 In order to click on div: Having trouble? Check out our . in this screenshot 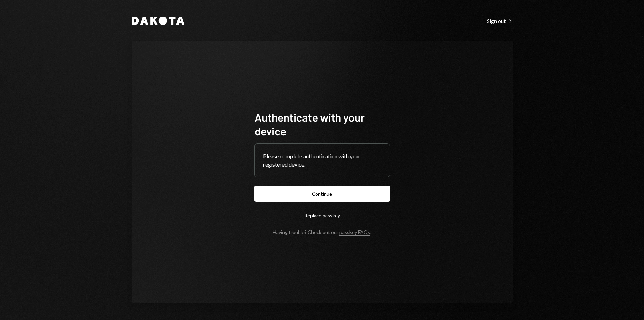, I will do `click(322, 232)`.